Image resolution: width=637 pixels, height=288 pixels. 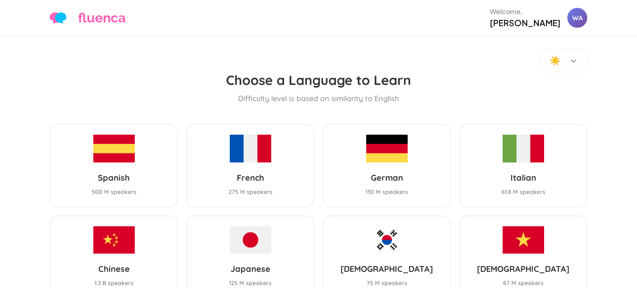 What do you see at coordinates (114, 177) in the screenshot?
I see `h3: Spanish` at bounding box center [114, 177].